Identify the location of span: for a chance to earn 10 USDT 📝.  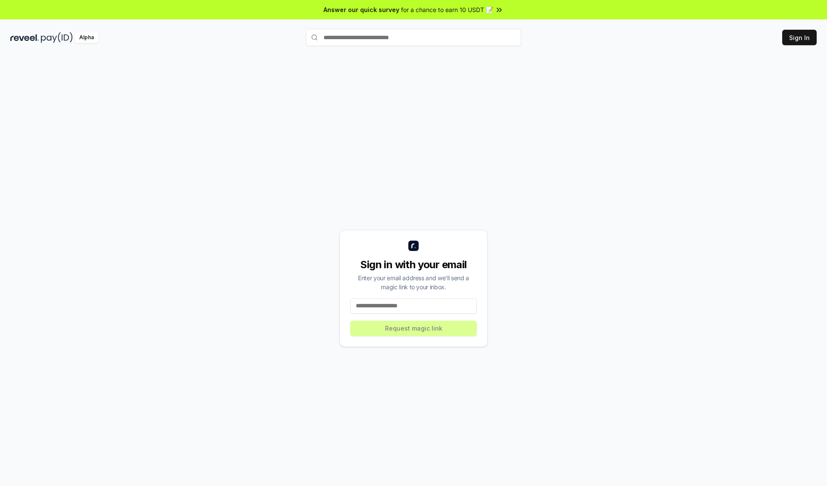
(447, 9).